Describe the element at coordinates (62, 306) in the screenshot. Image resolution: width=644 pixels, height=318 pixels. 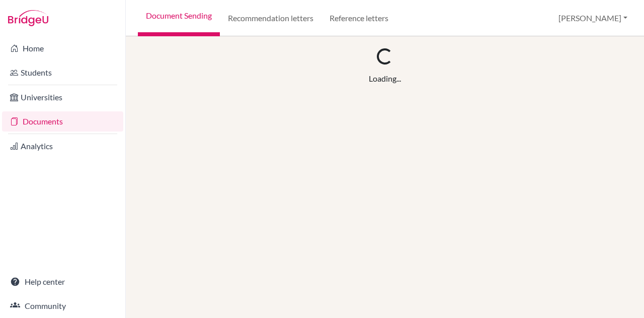
I see `a: Community` at that location.